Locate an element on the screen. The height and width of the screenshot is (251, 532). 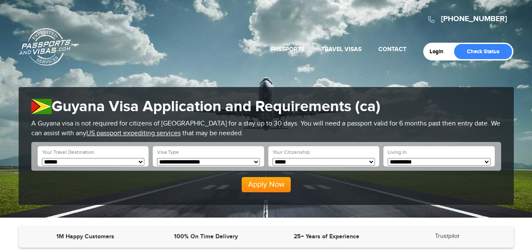
label: Visa Type is located at coordinates (168, 152).